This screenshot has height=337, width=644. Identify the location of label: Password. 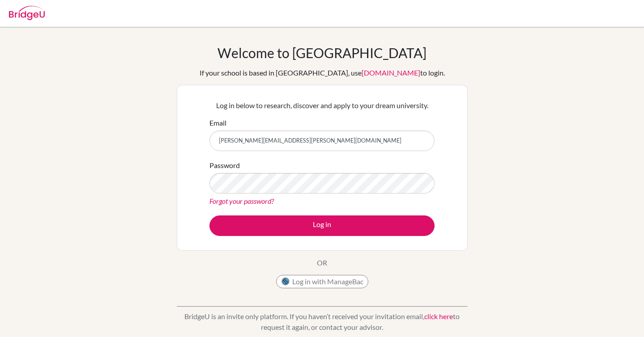
(225, 165).